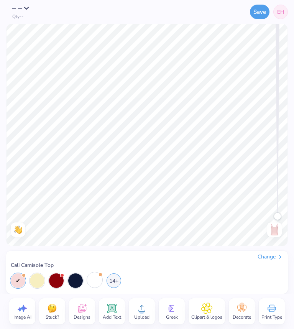 The height and width of the screenshot is (329, 294). What do you see at coordinates (207, 317) in the screenshot?
I see `span: Clipart & logos` at bounding box center [207, 317].